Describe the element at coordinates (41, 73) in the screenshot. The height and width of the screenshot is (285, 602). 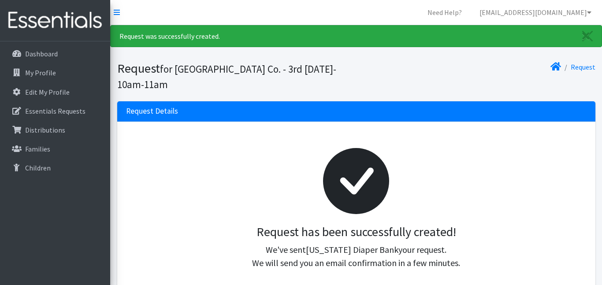
I see `p: My Profile` at that location.